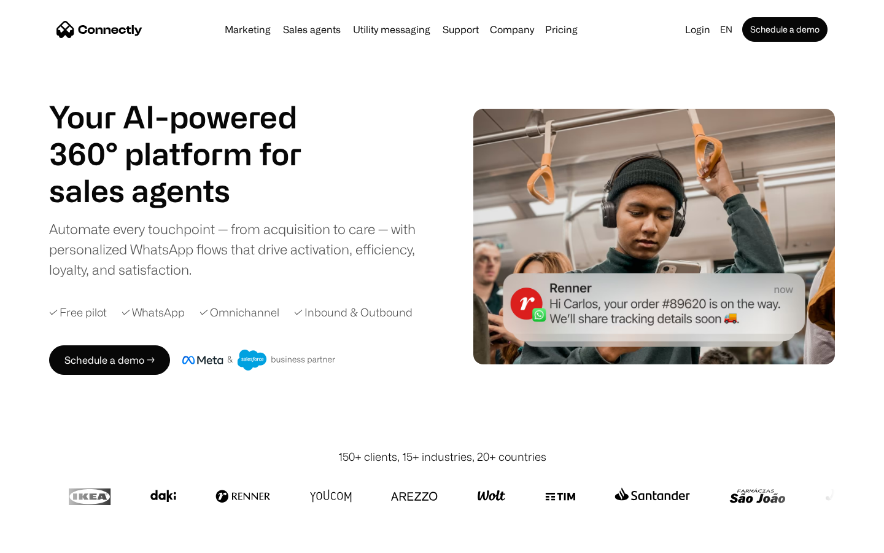  Describe the element at coordinates (259, 360) in the screenshot. I see `img: Meta and Salesforce business partner badge.` at that location.